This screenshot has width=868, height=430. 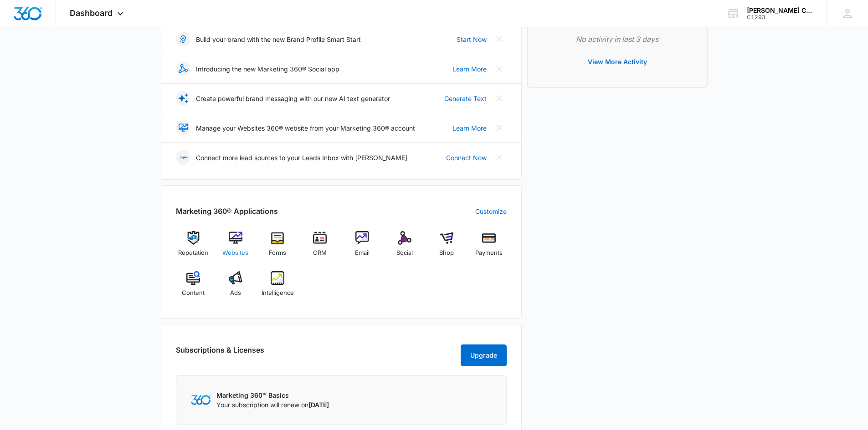 I want to click on a: CRM, so click(x=320, y=248).